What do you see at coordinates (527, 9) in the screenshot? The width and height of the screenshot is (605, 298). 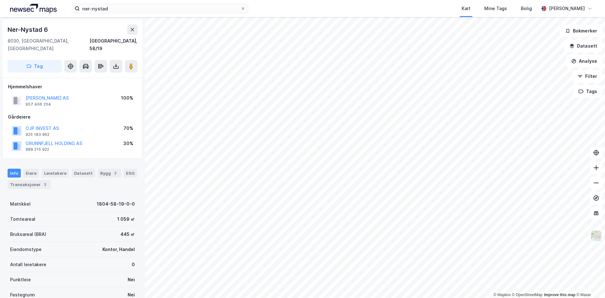 I see `div: Bolig` at bounding box center [527, 9].